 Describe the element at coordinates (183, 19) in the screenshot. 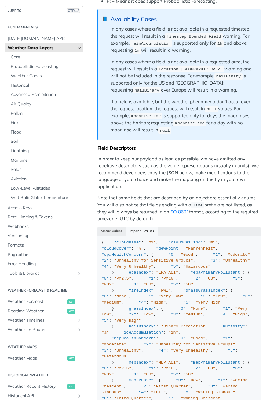

I see `div: Availability Cases` at that location.